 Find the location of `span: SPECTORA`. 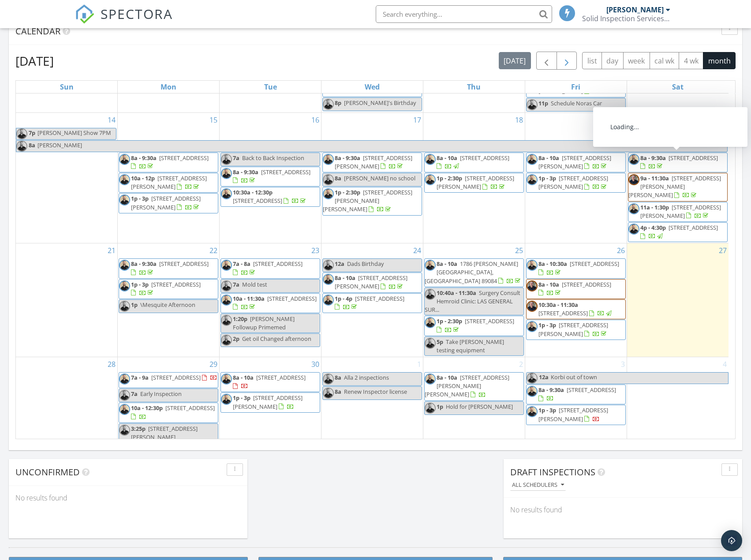

span: SPECTORA is located at coordinates (137, 14).